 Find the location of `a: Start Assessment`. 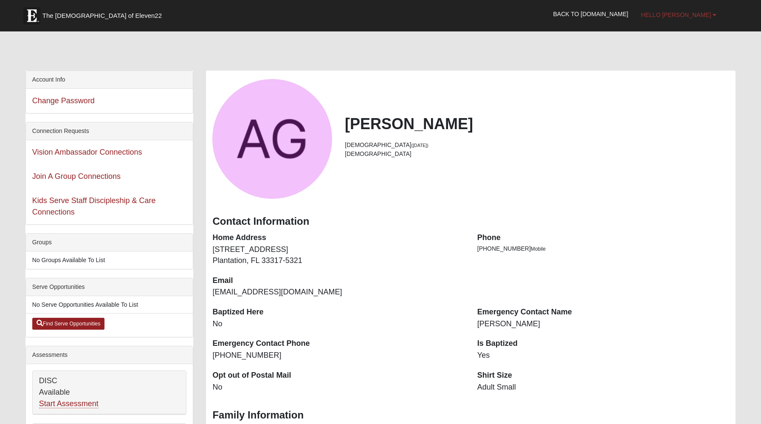

a: Start Assessment is located at coordinates (69, 403).